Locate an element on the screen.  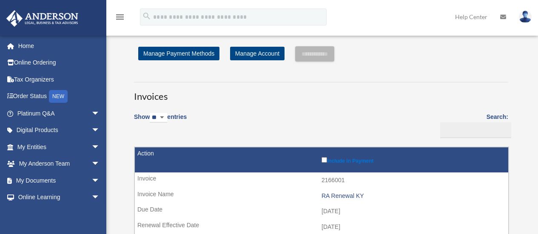
a: My Documentsarrow_drop_down is located at coordinates (59, 181).